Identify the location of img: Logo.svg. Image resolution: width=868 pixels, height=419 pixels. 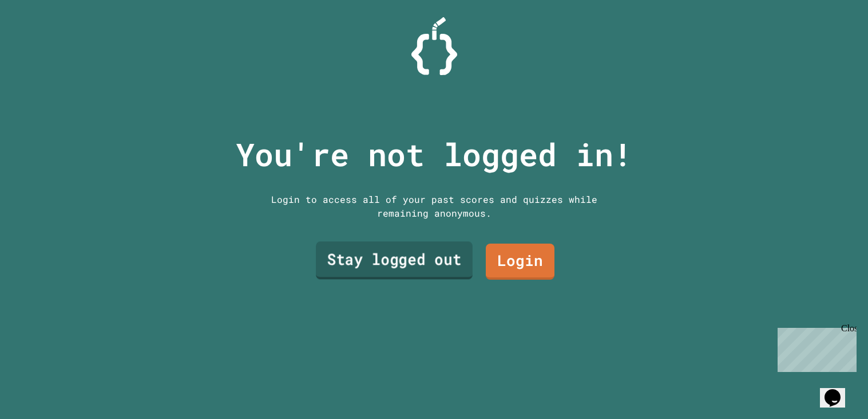
(434, 46).